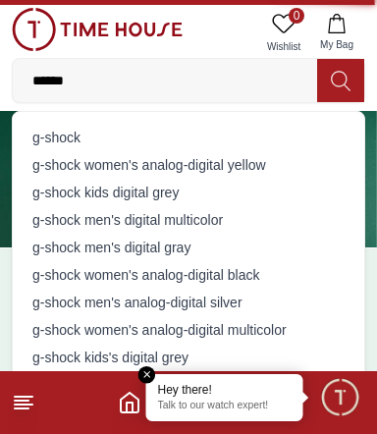  I want to click on div: g-shock, so click(188, 137).